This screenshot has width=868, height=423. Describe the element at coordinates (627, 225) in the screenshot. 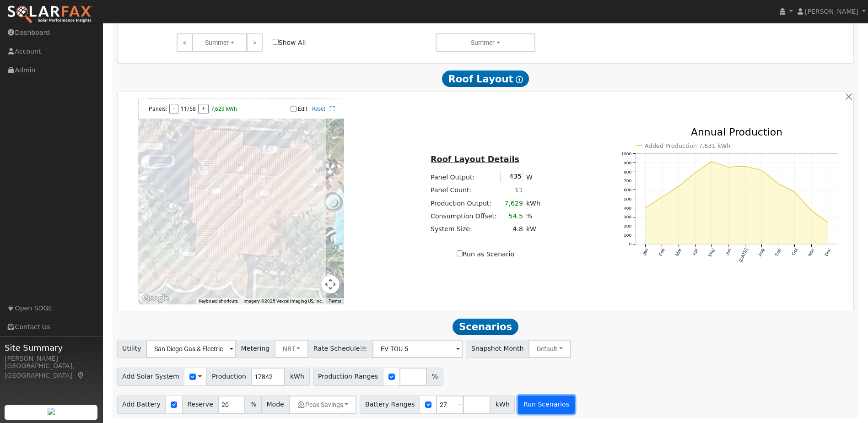

I see `text: 200` at that location.